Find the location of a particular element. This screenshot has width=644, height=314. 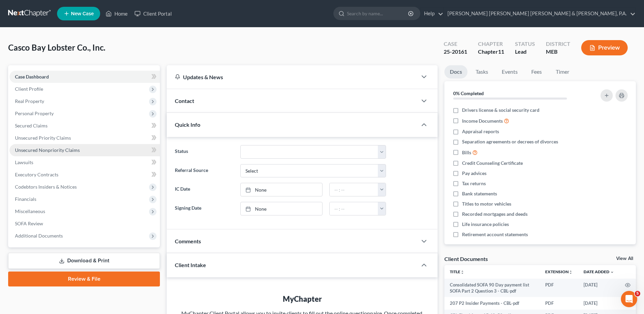

label: Status is located at coordinates (204, 152).